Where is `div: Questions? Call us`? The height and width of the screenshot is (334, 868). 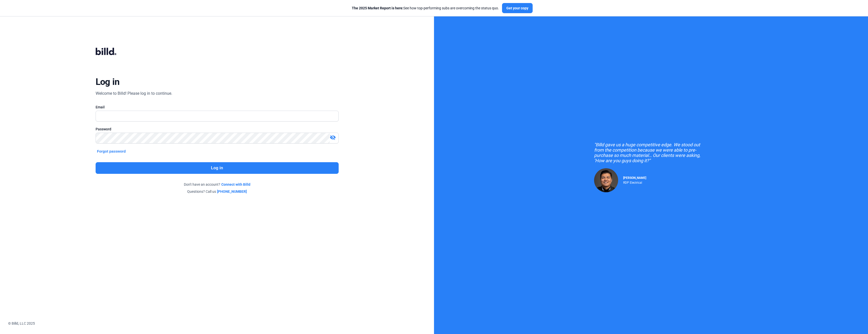 div: Questions? Call us is located at coordinates (217, 192).